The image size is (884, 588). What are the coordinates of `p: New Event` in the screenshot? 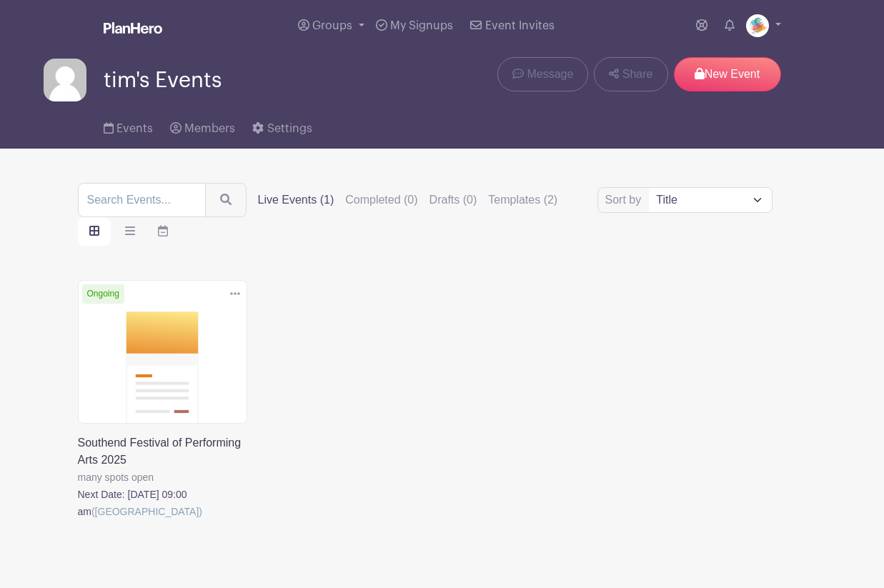 It's located at (728, 75).